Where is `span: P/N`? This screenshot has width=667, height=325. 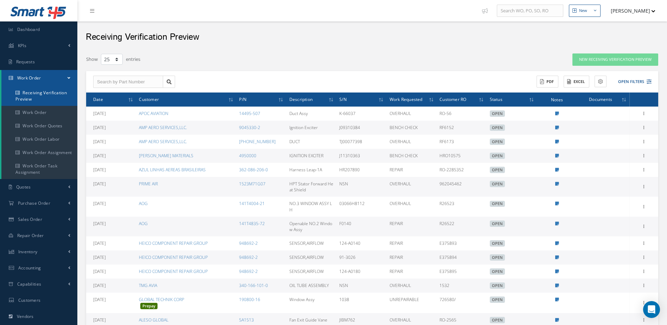 span: P/N is located at coordinates (243, 99).